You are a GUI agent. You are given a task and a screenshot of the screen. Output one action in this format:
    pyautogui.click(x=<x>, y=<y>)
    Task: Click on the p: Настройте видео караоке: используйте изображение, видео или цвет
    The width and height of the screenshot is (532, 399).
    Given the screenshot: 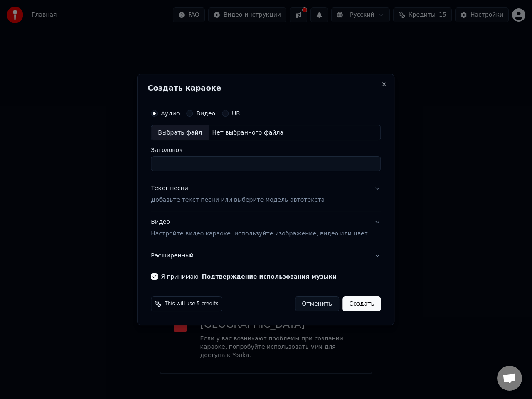 What is the action you would take?
    pyautogui.click(x=259, y=234)
    